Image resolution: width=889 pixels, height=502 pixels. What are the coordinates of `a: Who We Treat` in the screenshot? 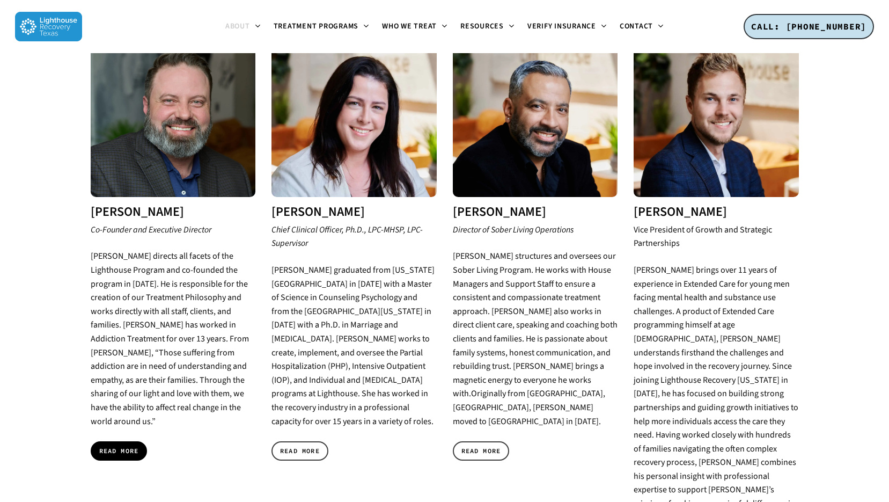 It's located at (415, 27).